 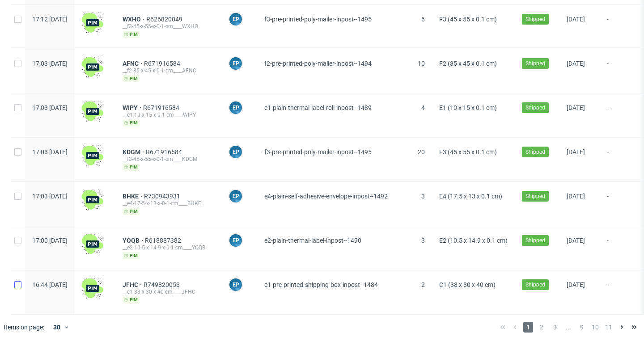 I want to click on span: c1-pre-printed-shipping-box-inpost--1484, so click(x=321, y=285).